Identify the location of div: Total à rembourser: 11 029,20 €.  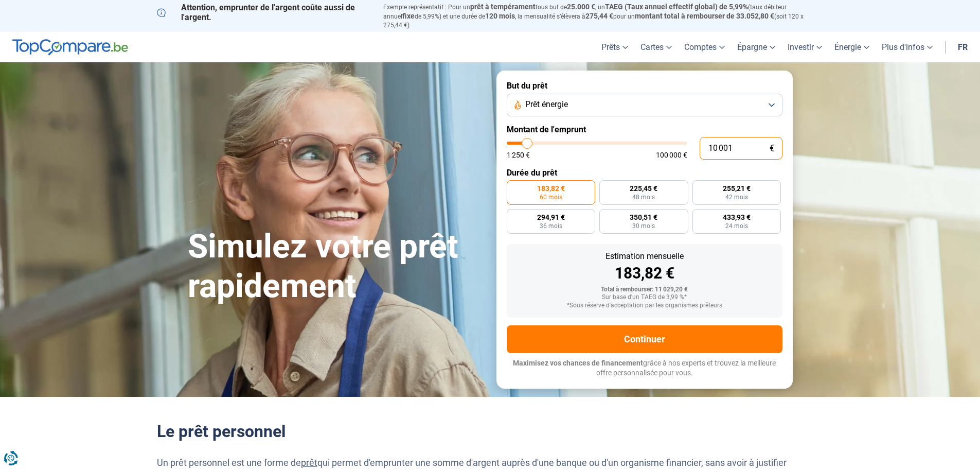
(644, 289).